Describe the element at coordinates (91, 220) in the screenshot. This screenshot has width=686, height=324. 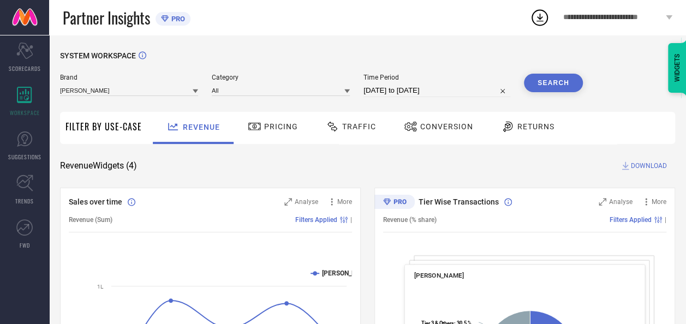
I see `span: Revenue (Sum)` at that location.